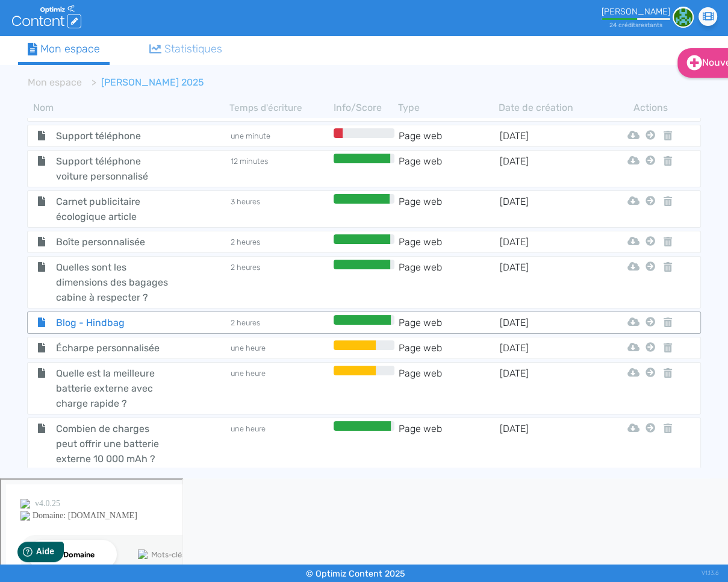  What do you see at coordinates (70, 15) in the screenshot?
I see `span: Aide` at bounding box center [70, 15].